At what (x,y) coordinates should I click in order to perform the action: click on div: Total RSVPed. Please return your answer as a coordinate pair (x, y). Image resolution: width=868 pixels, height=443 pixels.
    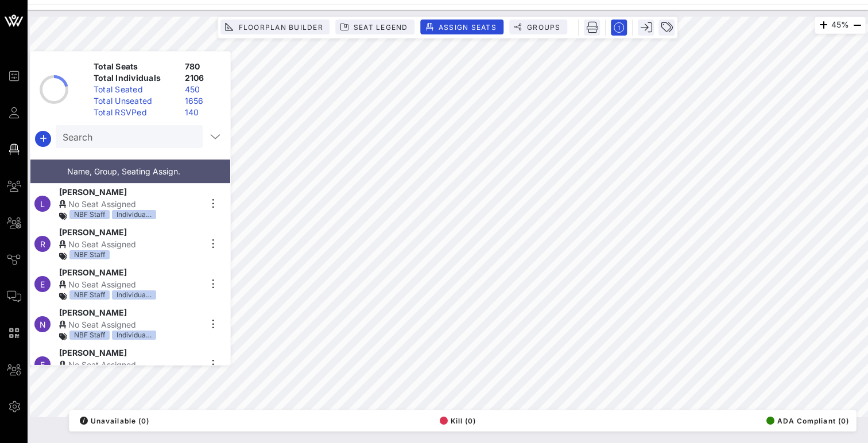
    Looking at the image, I should click on (135, 112).